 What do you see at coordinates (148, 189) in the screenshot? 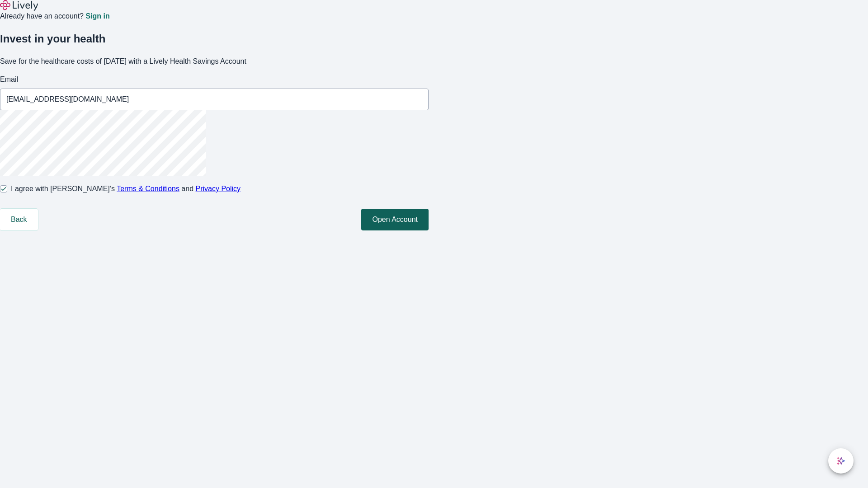
I see `a: Terms & Conditions` at bounding box center [148, 189].